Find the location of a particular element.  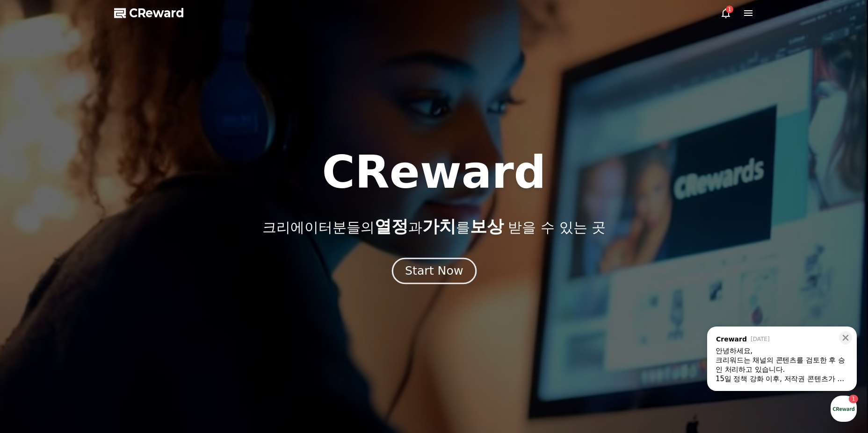

span: 설정 is located at coordinates (150, 314).